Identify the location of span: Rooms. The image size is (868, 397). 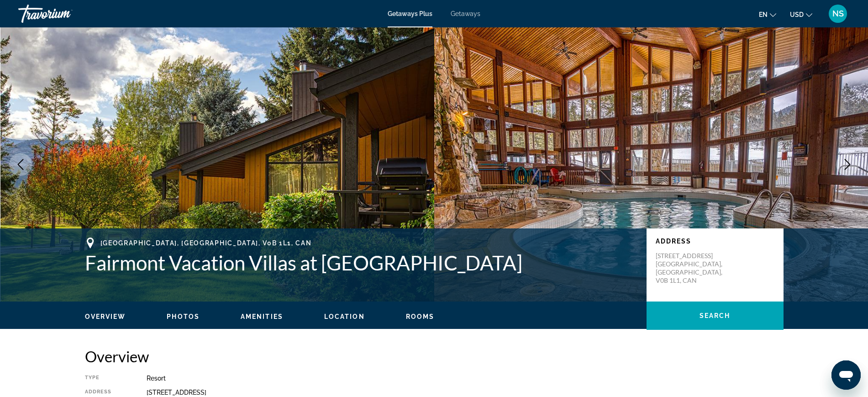
(420, 316).